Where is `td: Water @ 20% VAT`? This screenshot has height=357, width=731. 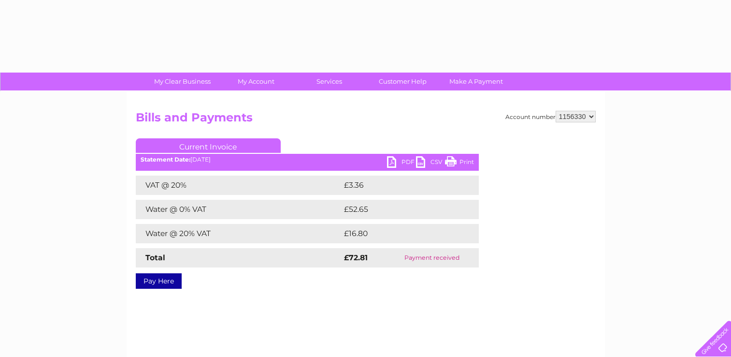 td: Water @ 20% VAT is located at coordinates (239, 233).